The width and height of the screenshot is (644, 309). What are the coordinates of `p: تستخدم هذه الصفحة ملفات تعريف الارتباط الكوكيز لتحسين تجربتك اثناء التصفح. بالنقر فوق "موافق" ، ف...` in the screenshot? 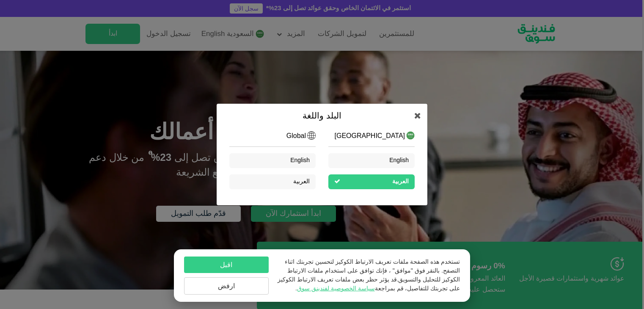 It's located at (368, 276).